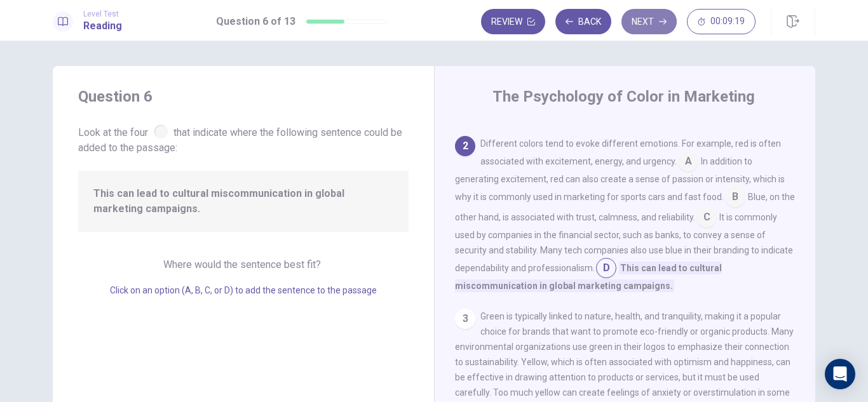 The height and width of the screenshot is (402, 868). Describe the element at coordinates (102, 26) in the screenshot. I see `h1: Reading` at that location.